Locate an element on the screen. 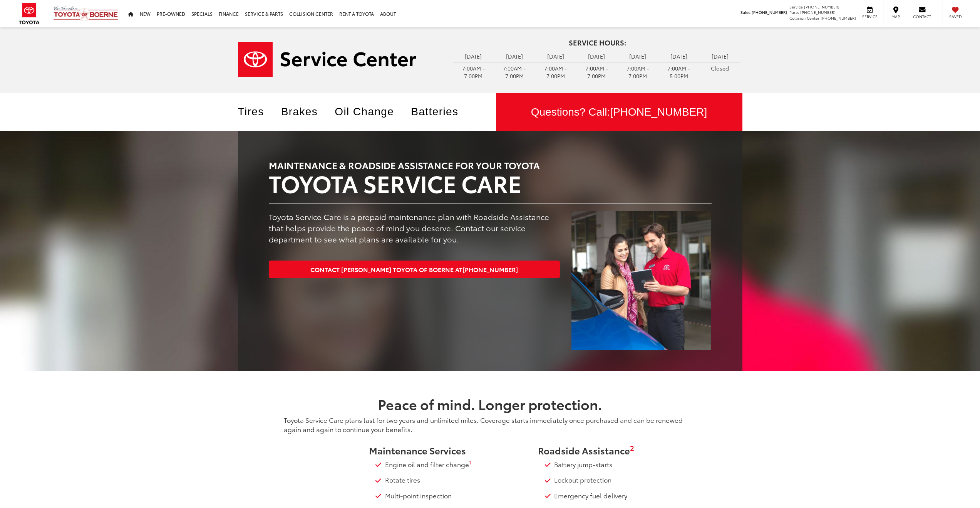  td: 7:00AM - 5:00PM is located at coordinates (679, 72).